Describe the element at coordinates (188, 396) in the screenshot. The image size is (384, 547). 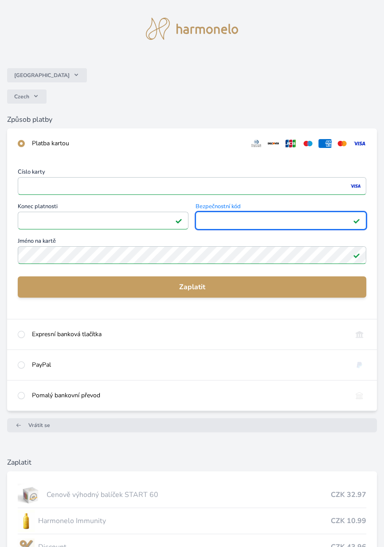
I see `div: Pomalý bankovní převod` at that location.